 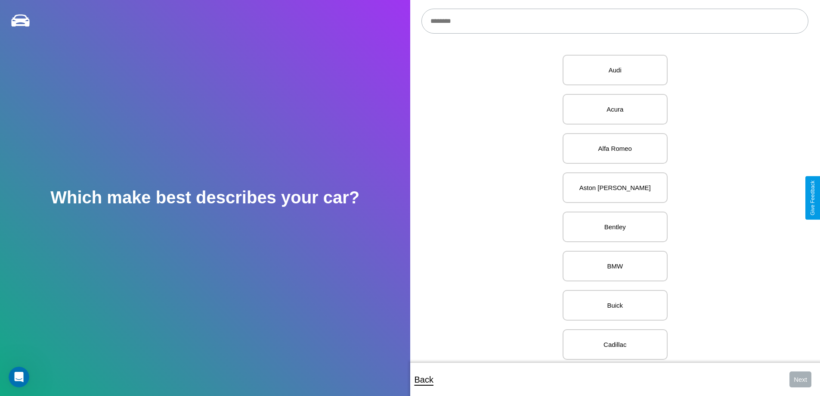 I want to click on button: Next, so click(x=800, y=379).